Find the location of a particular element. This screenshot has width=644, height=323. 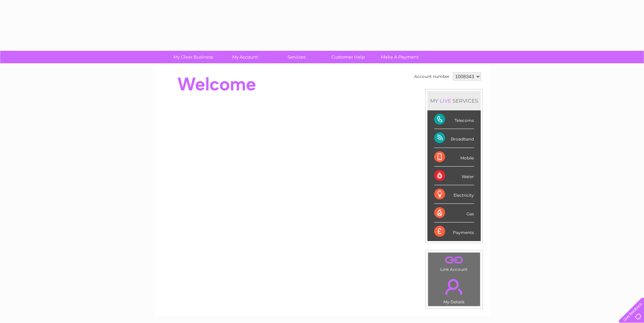

div: Mobile is located at coordinates (454, 157).